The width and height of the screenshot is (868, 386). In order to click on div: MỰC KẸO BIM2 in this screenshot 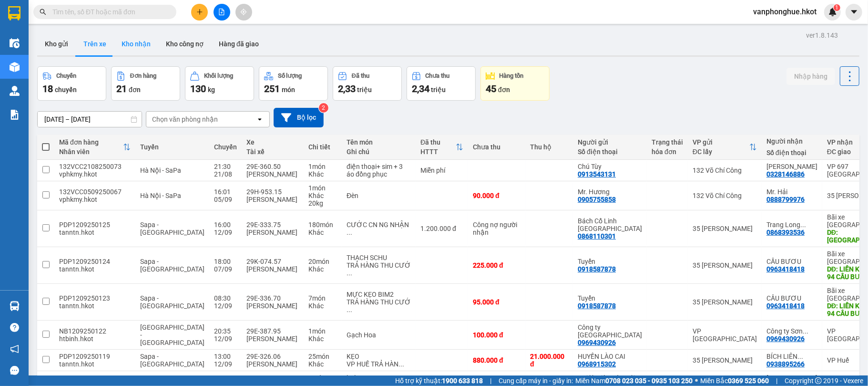, I will do `click(378, 294)`.